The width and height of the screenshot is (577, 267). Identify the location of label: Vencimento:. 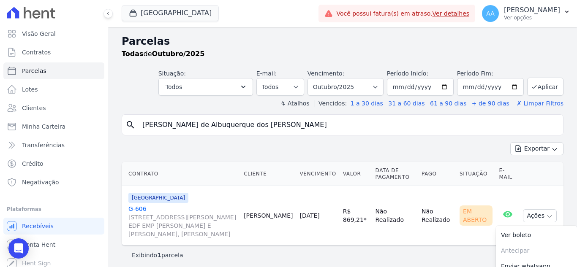
(325, 73).